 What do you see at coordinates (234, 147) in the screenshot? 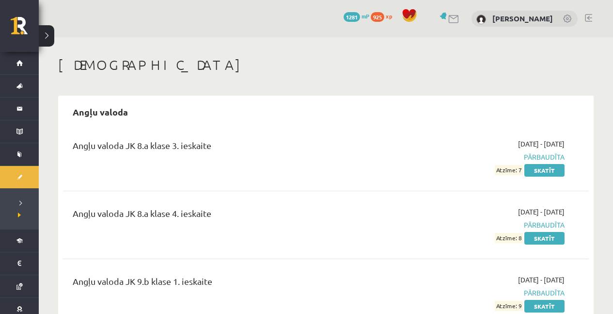
I see `div: Angļu valoda JK 8.a klase 3. ieskaite` at bounding box center [234, 147].